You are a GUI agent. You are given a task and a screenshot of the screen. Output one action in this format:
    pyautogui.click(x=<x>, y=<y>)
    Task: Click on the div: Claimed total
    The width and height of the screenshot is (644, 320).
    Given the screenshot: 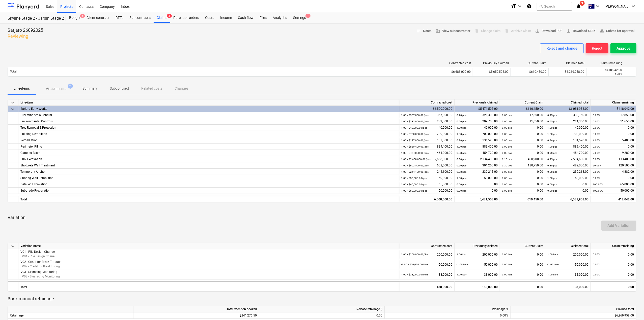 What is the action you would take?
    pyautogui.click(x=574, y=309)
    